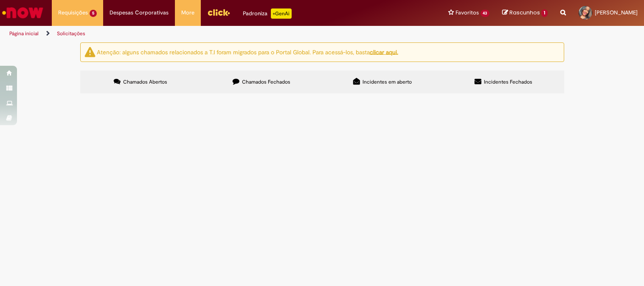 The height and width of the screenshot is (286, 644). What do you see at coordinates (73, 13) in the screenshot?
I see `span: Requisições` at bounding box center [73, 13].